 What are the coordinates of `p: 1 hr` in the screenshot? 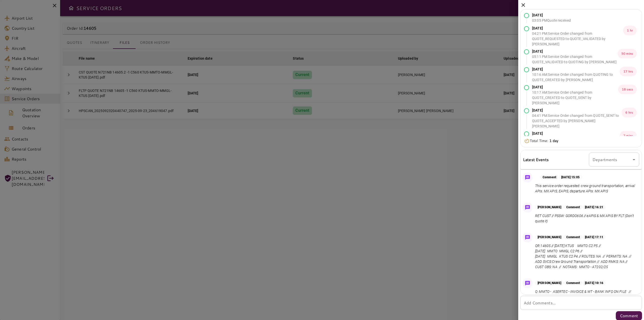 It's located at (630, 30).